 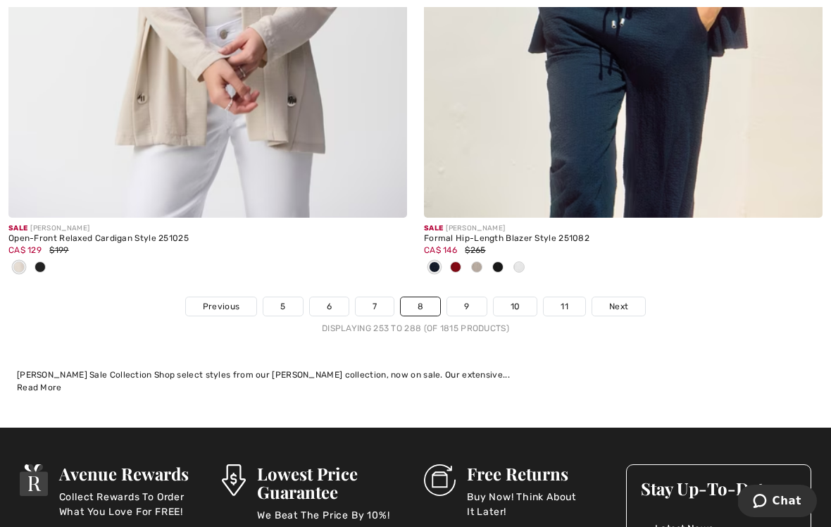 I want to click on a: 11, so click(x=564, y=306).